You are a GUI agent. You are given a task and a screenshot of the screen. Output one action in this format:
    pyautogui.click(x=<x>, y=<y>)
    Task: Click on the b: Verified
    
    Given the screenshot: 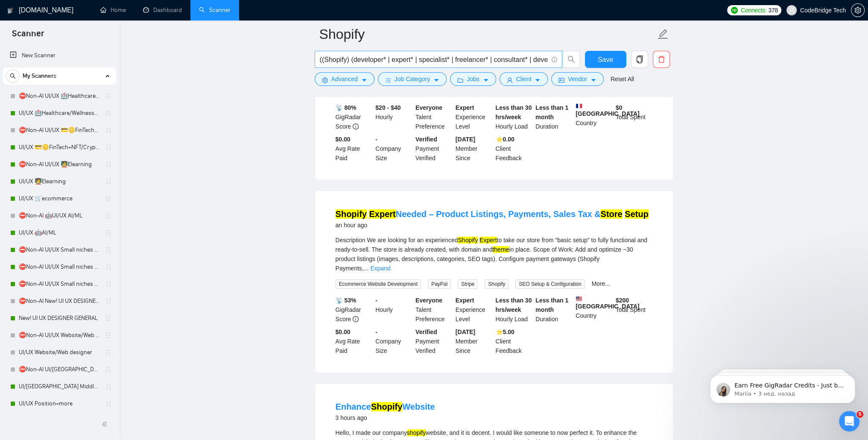 What is the action you would take?
    pyautogui.click(x=426, y=332)
    